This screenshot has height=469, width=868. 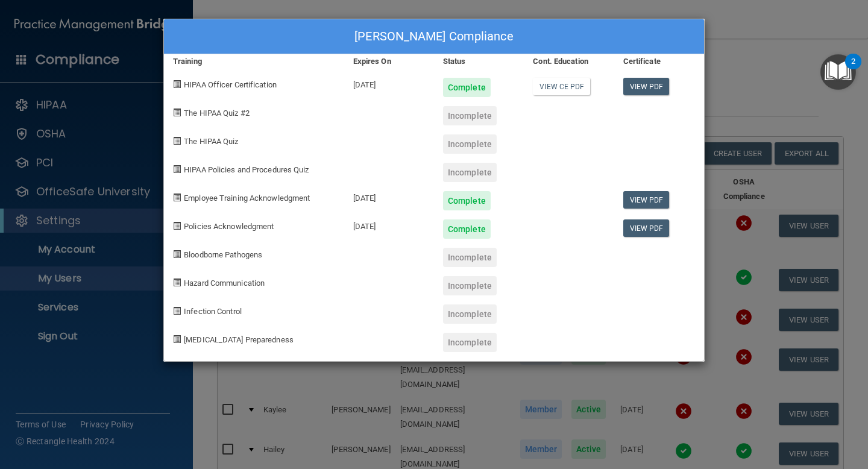 What do you see at coordinates (246, 169) in the screenshot?
I see `span: HIPAA Policies and Procedures Quiz` at bounding box center [246, 169].